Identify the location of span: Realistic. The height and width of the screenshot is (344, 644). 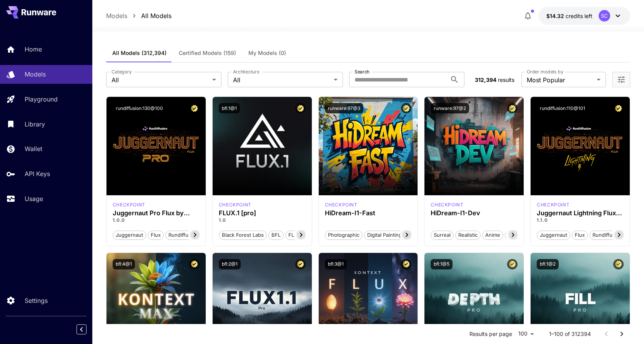
(468, 235).